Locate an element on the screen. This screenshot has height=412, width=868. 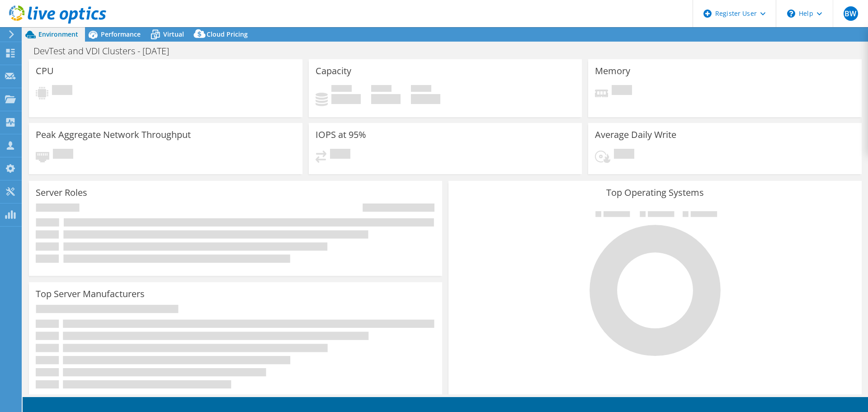
svg: \n is located at coordinates (791, 14).